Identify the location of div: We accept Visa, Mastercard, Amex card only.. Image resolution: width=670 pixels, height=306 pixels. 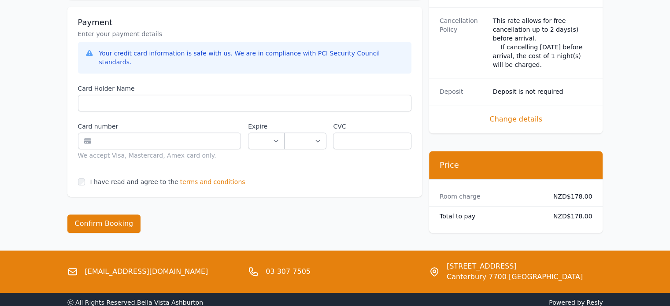
(159, 155).